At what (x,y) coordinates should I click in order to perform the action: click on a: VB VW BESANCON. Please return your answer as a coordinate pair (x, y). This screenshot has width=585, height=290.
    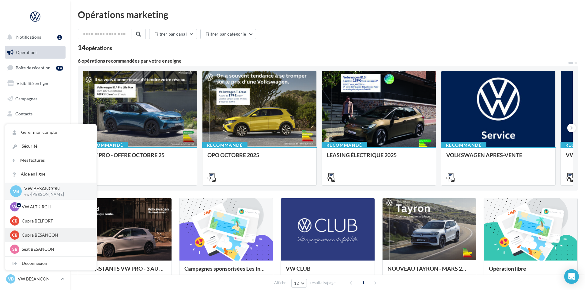
    Looking at the image, I should click on (35, 279).